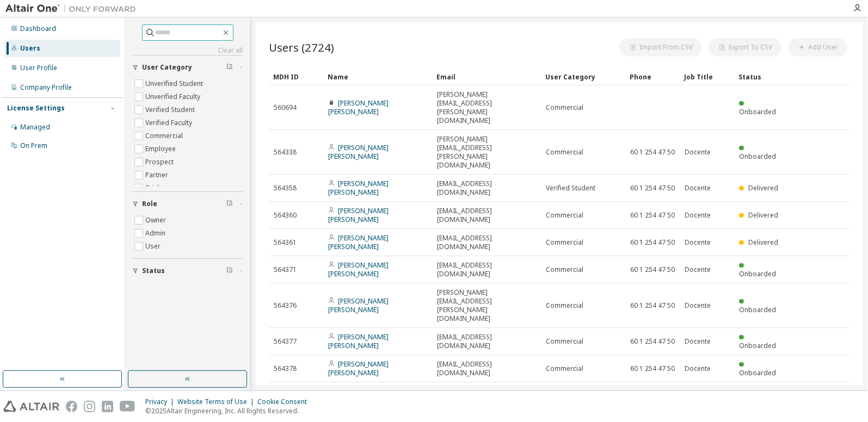 Image resolution: width=868 pixels, height=422 pixels. What do you see at coordinates (286, 216) in the screenshot?
I see `span: 564360` at bounding box center [286, 216].